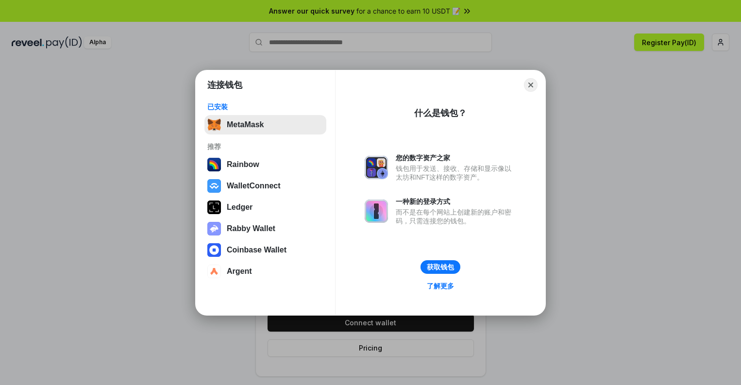 The height and width of the screenshot is (385, 741). I want to click on div: 您的数字资产之家, so click(456, 158).